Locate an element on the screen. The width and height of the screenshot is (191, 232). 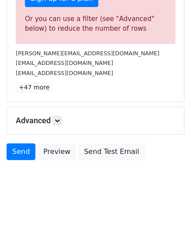
div: Chat Widget is located at coordinates (170, 211).